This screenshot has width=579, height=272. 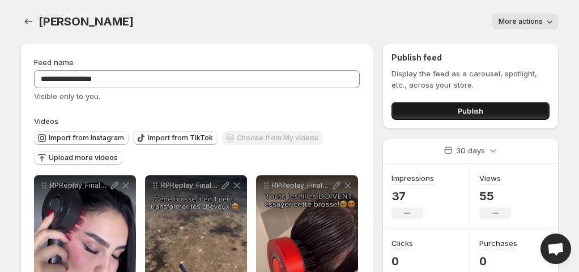 What do you see at coordinates (28, 22) in the screenshot?
I see `button: Settings` at bounding box center [28, 22].